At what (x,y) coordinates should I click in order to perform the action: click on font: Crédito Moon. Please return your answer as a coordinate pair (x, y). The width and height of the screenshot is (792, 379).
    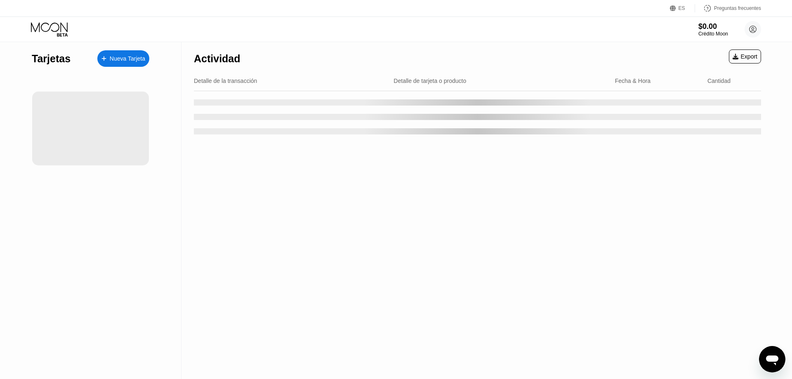
    Looking at the image, I should click on (713, 34).